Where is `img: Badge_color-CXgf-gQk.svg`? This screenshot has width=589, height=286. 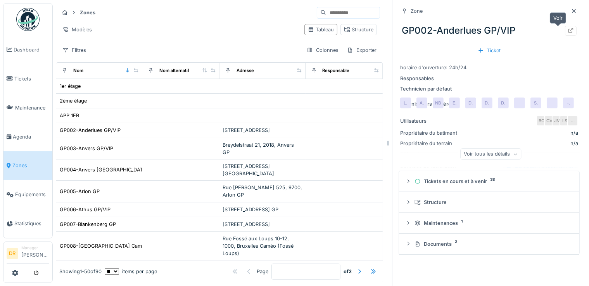
img: Badge_color-CXgf-gQk.svg is located at coordinates (28, 19).